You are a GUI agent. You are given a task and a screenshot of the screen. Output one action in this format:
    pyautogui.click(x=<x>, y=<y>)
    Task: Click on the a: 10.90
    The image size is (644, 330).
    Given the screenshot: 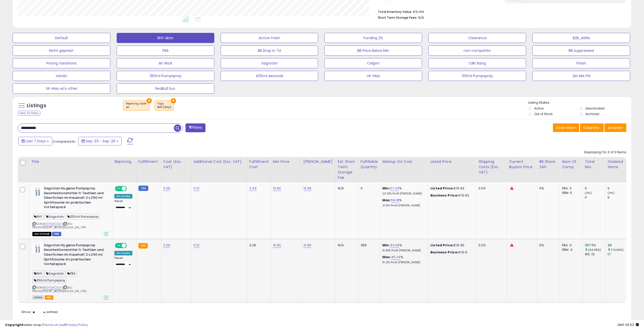 What is the action you would take?
    pyautogui.click(x=277, y=246)
    